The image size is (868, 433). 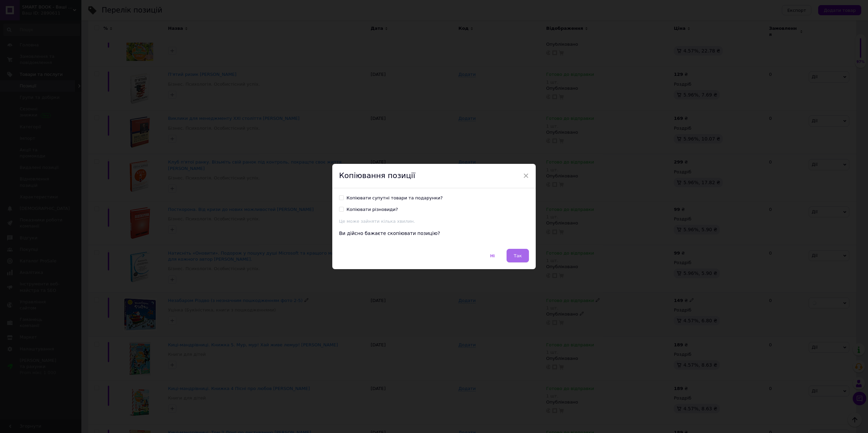 What do you see at coordinates (517, 256) in the screenshot?
I see `span: Так` at bounding box center [517, 256].